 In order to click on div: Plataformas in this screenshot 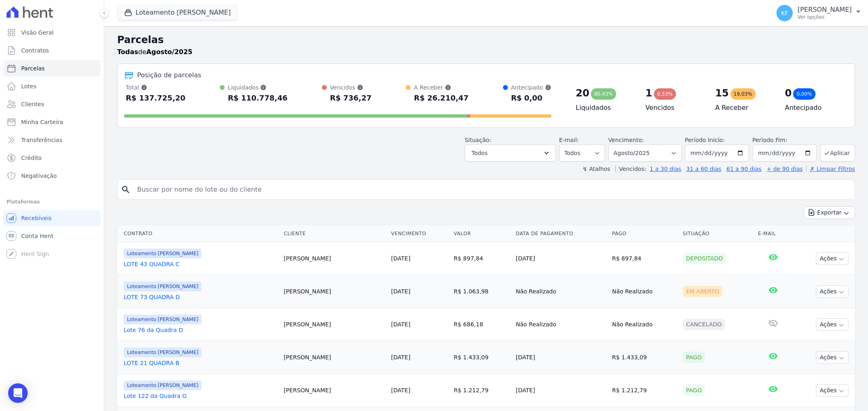, I will do `click(52, 202)`.